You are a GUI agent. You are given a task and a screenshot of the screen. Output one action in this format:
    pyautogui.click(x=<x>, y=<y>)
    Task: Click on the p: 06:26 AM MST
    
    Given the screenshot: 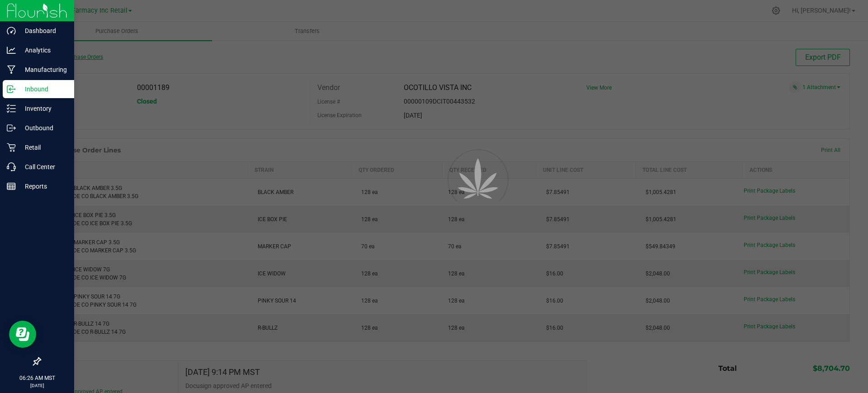 What is the action you would take?
    pyautogui.click(x=37, y=377)
    